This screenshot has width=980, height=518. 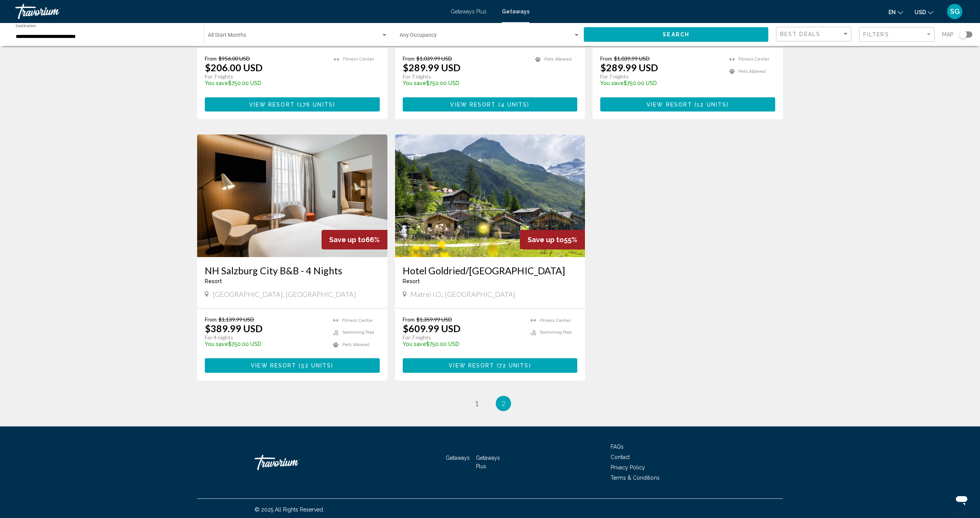 What do you see at coordinates (955, 11) in the screenshot?
I see `button: User Menu` at bounding box center [955, 11].